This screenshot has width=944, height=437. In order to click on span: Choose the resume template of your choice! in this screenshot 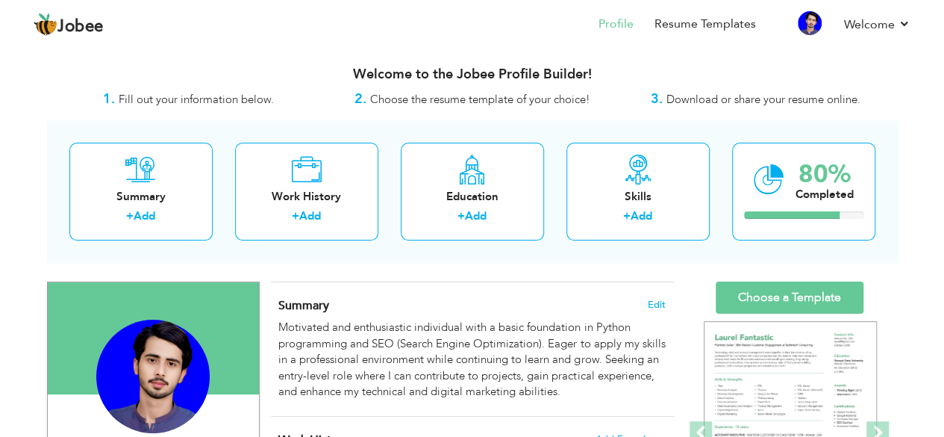, I will do `click(480, 99)`.